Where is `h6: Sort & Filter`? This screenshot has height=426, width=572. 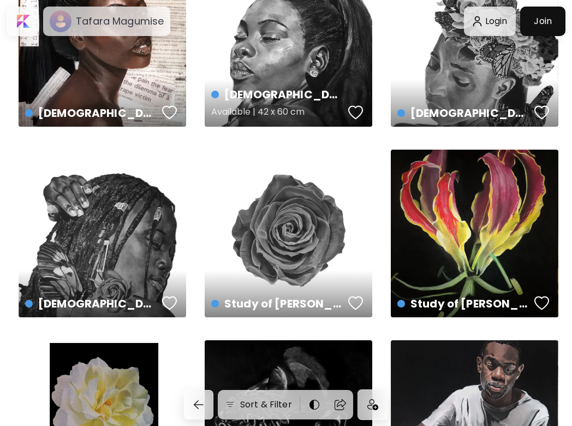
h6: Sort & Filter is located at coordinates (266, 404).